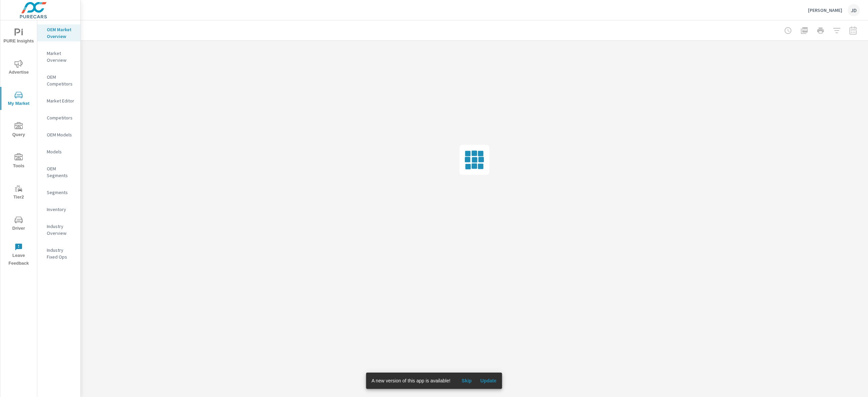  I want to click on div: Market Editor, so click(58, 101).